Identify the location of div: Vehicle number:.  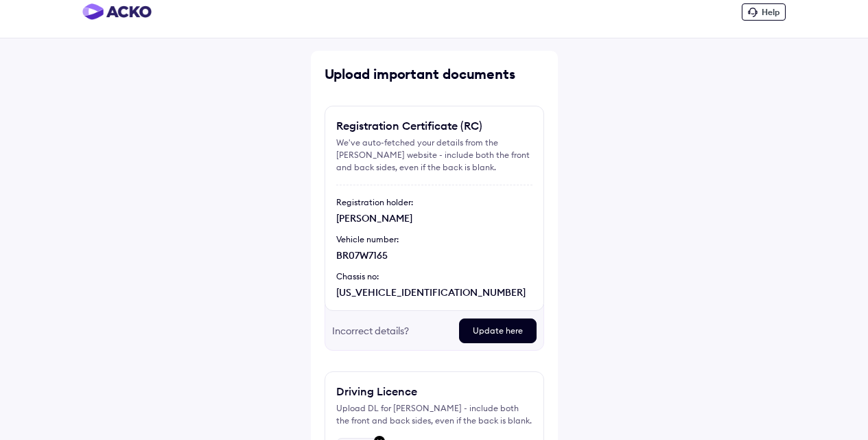
(434, 240).